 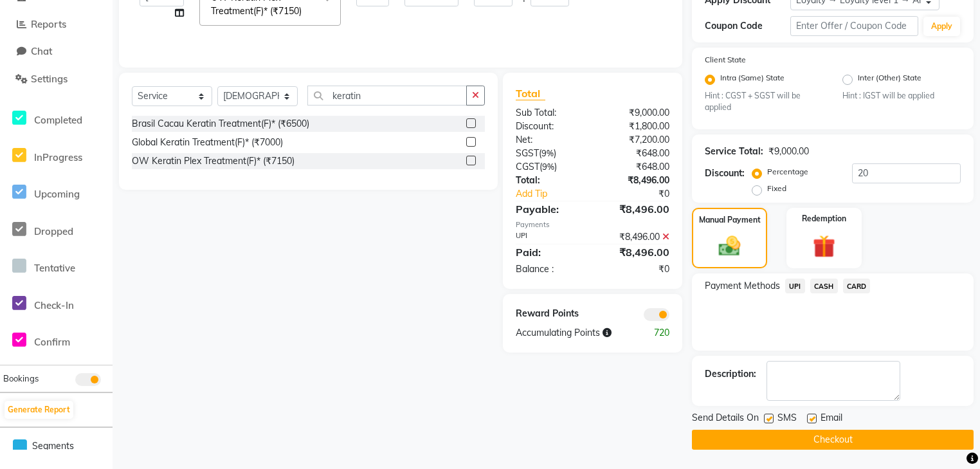 I want to click on a: Chat, so click(x=56, y=51).